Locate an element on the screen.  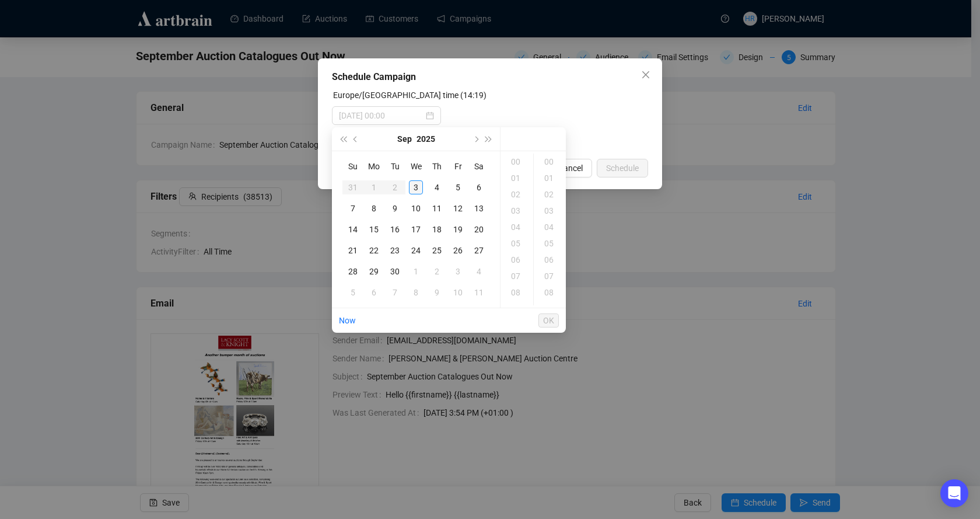
button: Last year (Control + left) is located at coordinates (343, 139).